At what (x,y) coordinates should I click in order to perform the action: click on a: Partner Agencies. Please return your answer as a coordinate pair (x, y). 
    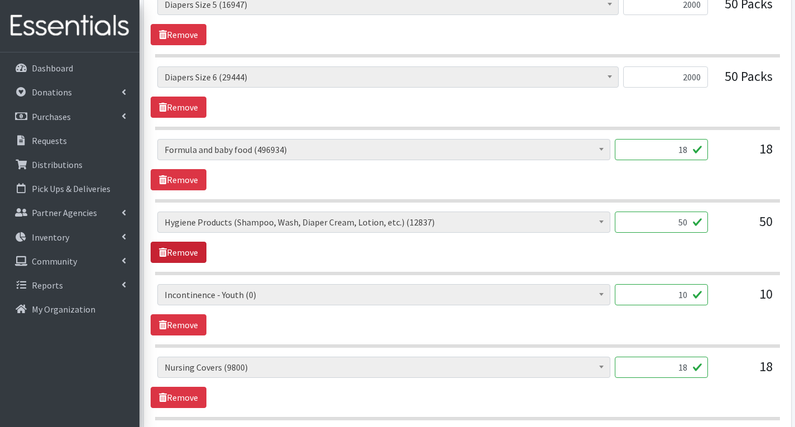
    Looking at the image, I should click on (70, 213).